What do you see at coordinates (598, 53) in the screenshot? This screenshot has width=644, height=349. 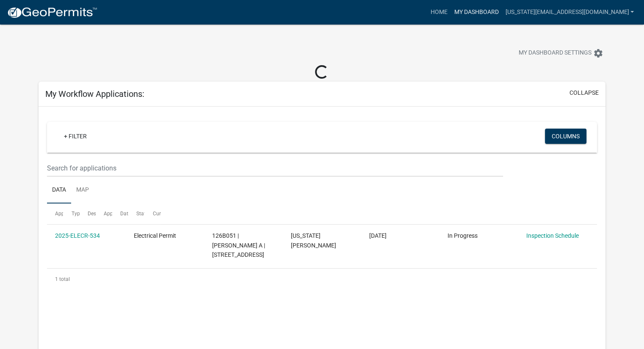 I see `i: settings` at bounding box center [598, 53].